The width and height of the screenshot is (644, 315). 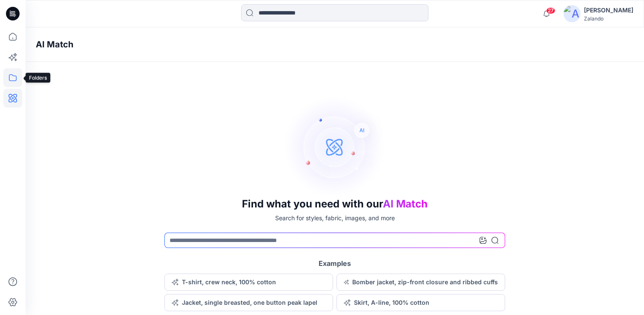 I want to click on div: Zalando, so click(x=609, y=18).